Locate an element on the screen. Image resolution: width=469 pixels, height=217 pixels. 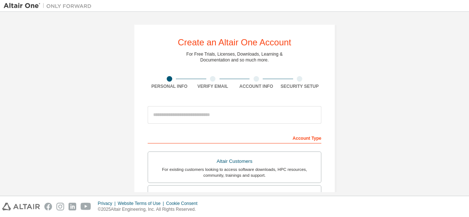
div: Create an Altair One Account is located at coordinates (234, 43).